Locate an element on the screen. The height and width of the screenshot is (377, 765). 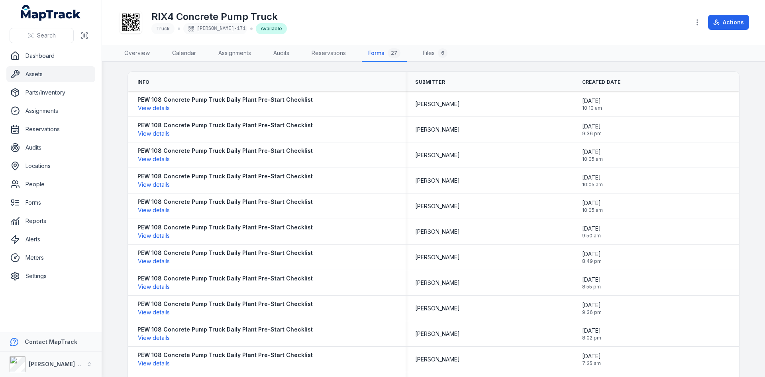
span: Submitter is located at coordinates (430, 82).